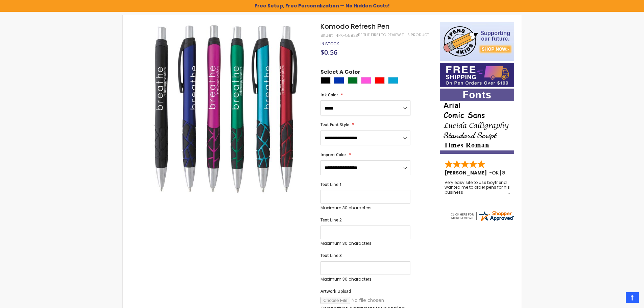 The height and width of the screenshot is (308, 644). Describe the element at coordinates (329, 44) in the screenshot. I see `div: Availability` at that location.